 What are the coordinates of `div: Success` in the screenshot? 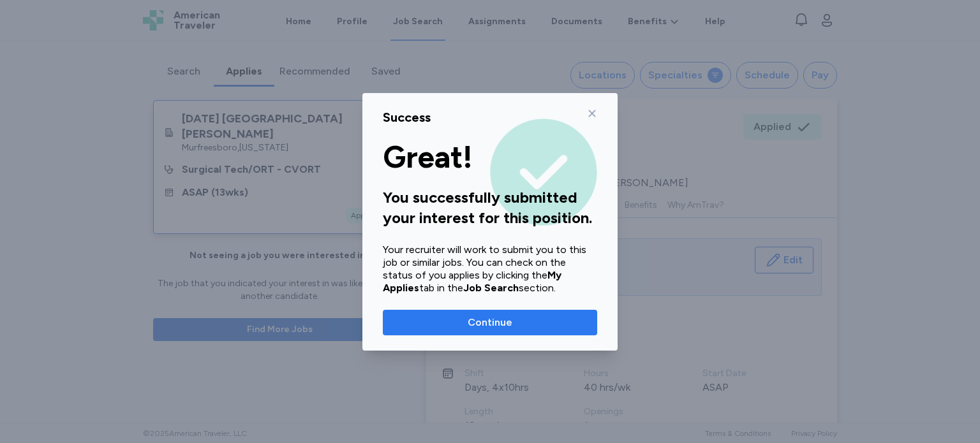 It's located at (407, 117).